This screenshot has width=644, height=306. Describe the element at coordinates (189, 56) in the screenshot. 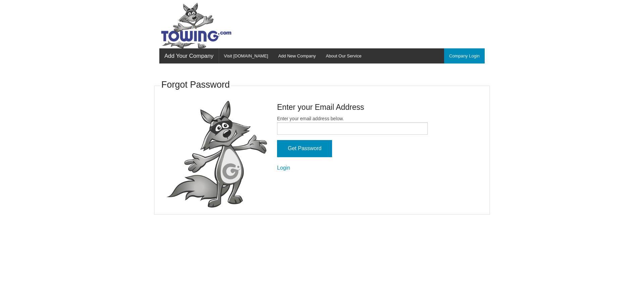

I see `a: Add Your Company` at that location.